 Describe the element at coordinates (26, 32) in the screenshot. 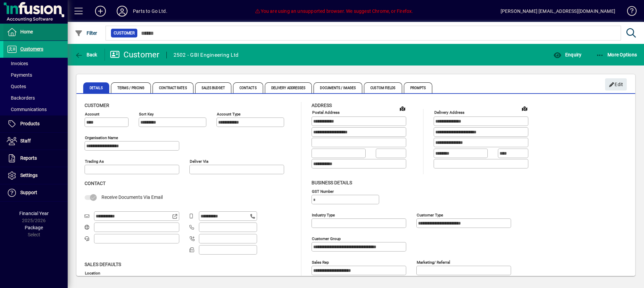

I see `span: Home` at that location.